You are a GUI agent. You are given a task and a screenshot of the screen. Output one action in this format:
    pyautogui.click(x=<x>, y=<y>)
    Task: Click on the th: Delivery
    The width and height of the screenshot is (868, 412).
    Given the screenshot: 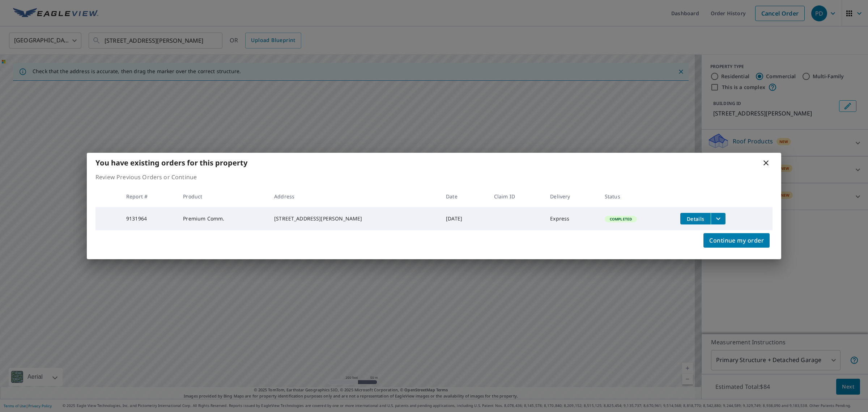 What is the action you would take?
    pyautogui.click(x=572, y=196)
    